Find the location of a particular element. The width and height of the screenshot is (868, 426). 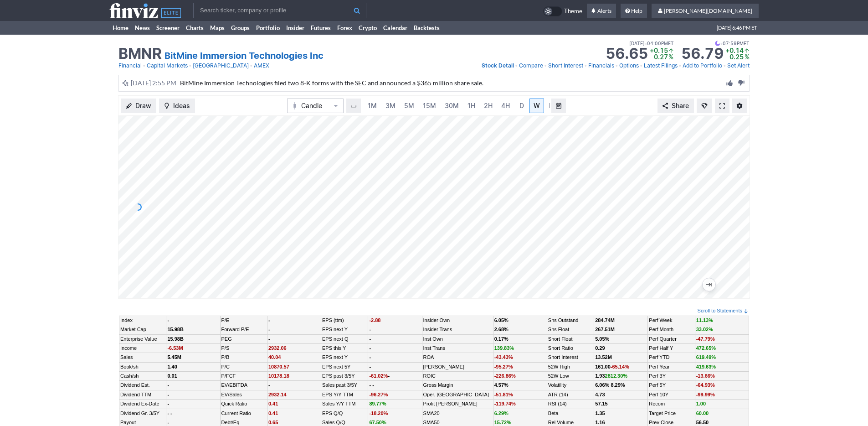

td: Sales past 3/5Y is located at coordinates (344, 385).